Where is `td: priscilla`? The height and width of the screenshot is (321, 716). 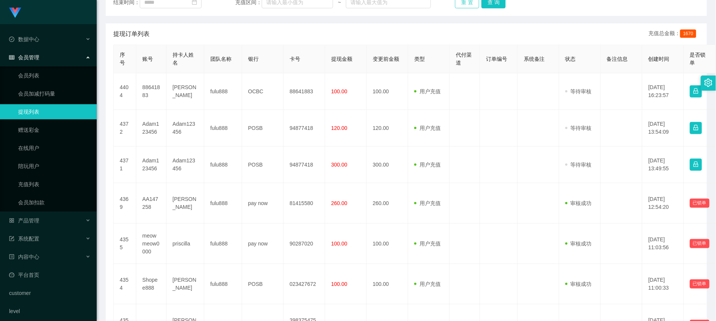 td: priscilla is located at coordinates (185, 244).